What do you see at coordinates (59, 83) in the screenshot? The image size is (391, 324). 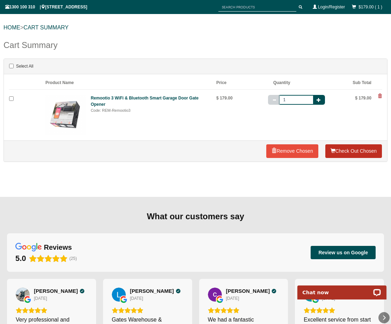 I see `b: Product Name` at bounding box center [59, 83].